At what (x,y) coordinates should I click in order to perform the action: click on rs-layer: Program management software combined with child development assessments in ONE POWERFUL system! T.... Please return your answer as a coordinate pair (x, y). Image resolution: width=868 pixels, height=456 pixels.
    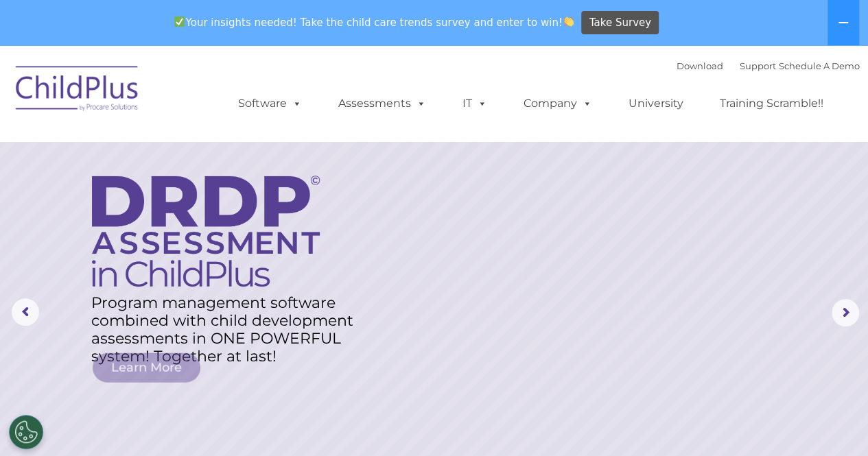
    Looking at the image, I should click on (229, 330).